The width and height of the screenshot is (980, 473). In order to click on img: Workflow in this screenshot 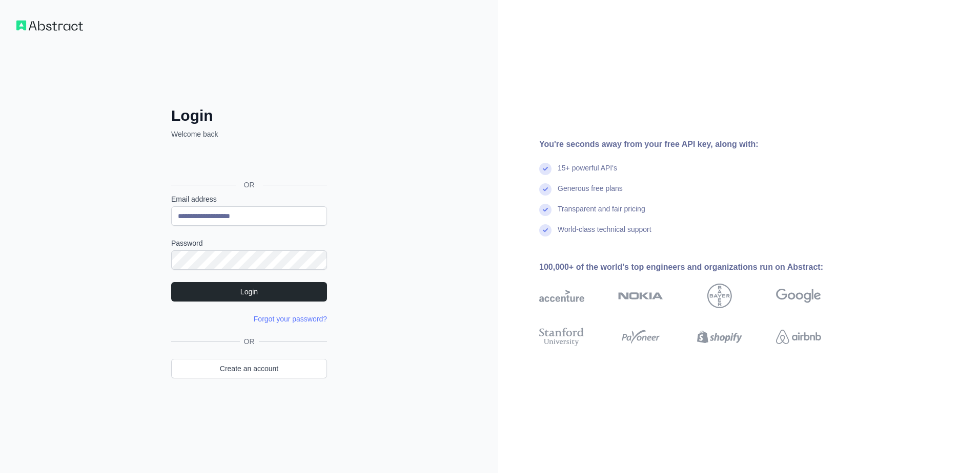, I will do `click(49, 26)`.